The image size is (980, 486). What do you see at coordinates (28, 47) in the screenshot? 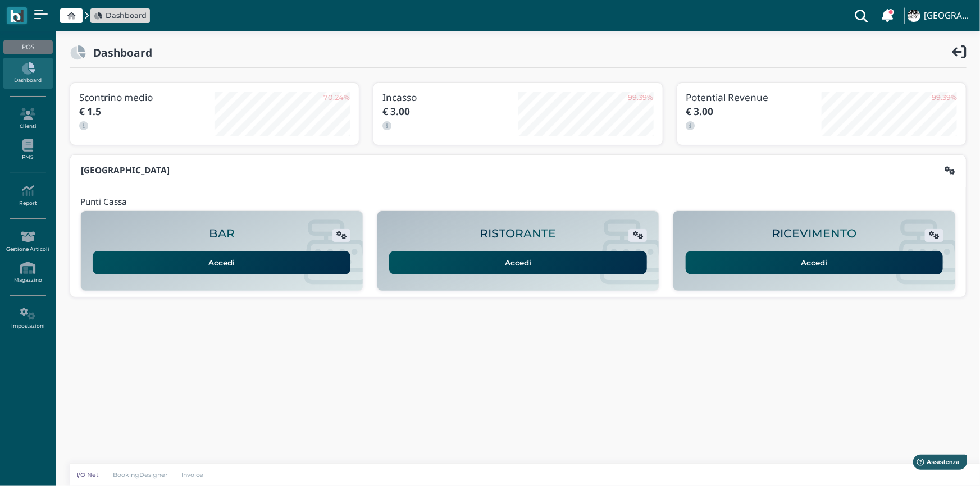
I see `div: POS` at bounding box center [28, 47].